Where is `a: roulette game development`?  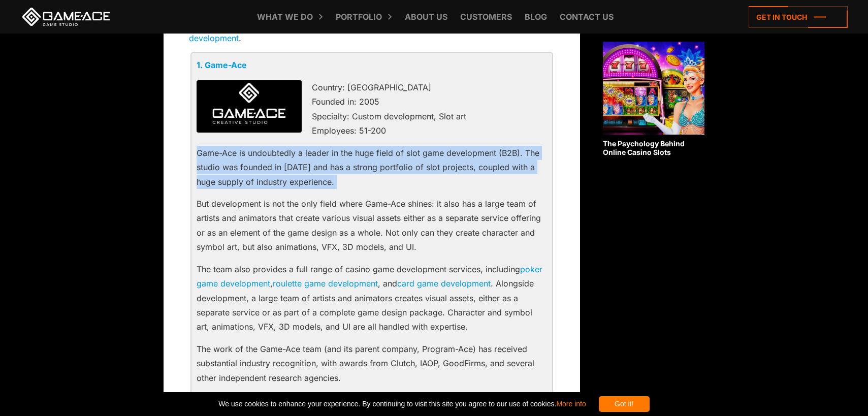
a: roulette game development is located at coordinates (325, 284).